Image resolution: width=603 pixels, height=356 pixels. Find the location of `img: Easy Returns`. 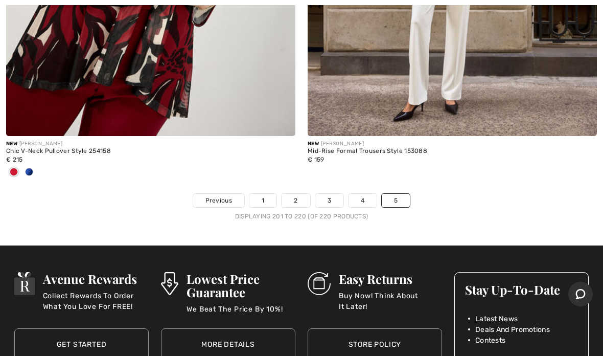

img: Easy Returns is located at coordinates (319, 283).